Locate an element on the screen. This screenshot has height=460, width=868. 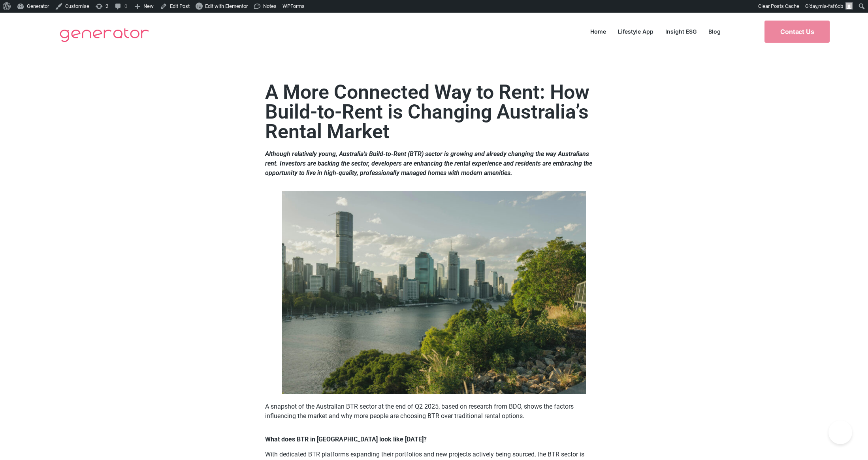
a: Home is located at coordinates (598, 31).